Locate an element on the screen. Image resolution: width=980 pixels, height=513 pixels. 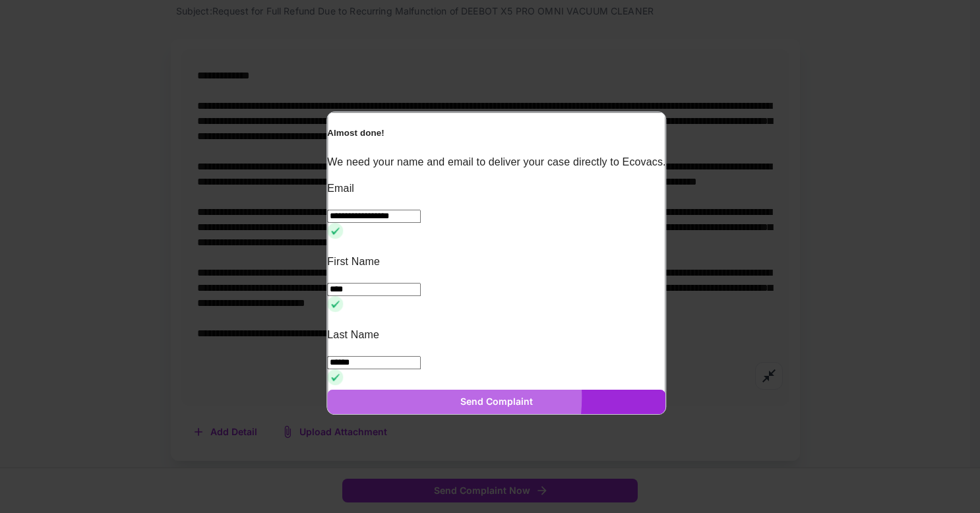
p: We need your name and email to deliver your case directly to Ecovacs. is located at coordinates (496, 162).